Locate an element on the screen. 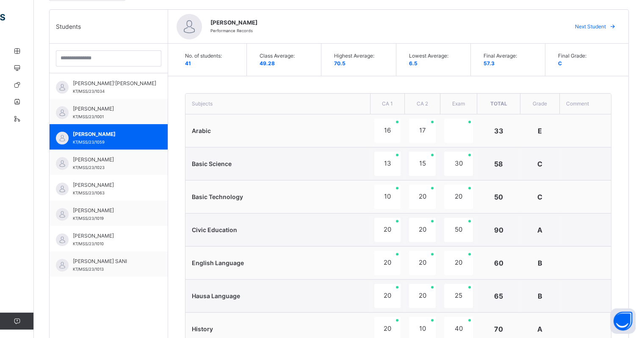  span: Lowest Average: is located at coordinates (435, 56).